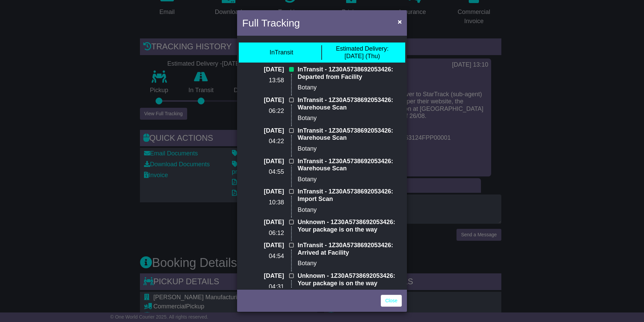 Image resolution: width=644 pixels, height=322 pixels. Describe the element at coordinates (263, 233) in the screenshot. I see `p: 06:12` at that location.